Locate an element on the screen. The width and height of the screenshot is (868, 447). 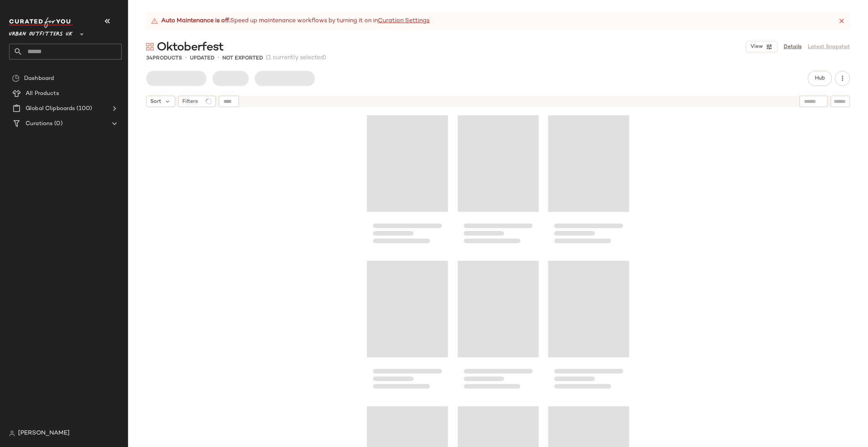
span: Urban Outfitters UK is located at coordinates (41, 32).